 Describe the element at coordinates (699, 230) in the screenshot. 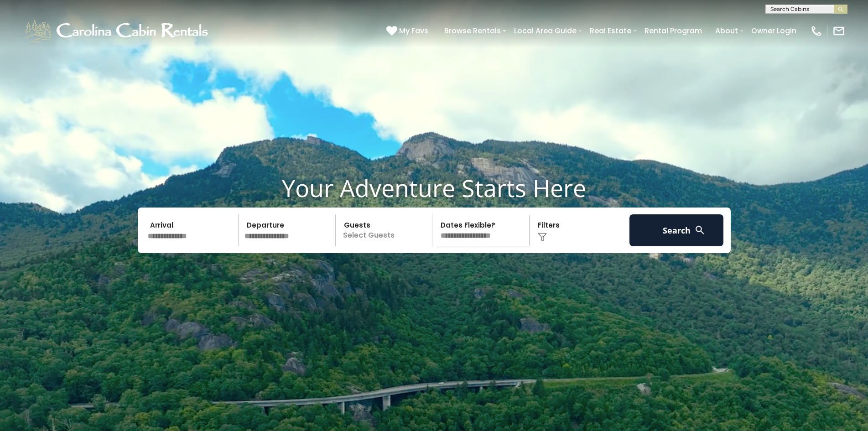

I see `img: search-regular-white.png` at that location.